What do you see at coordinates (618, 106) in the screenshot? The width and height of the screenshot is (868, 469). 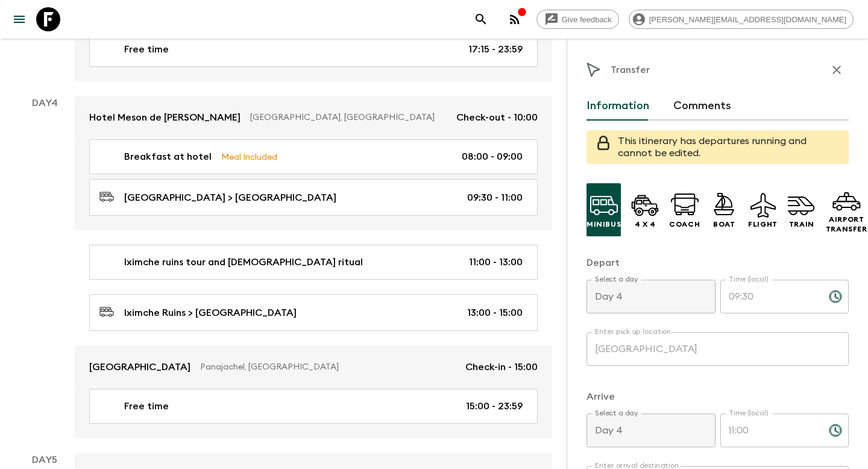 I see `button: Information` at bounding box center [618, 106].